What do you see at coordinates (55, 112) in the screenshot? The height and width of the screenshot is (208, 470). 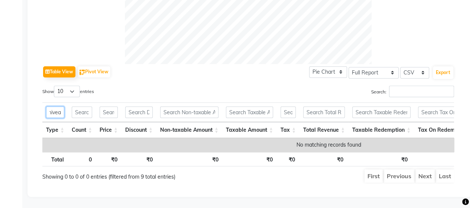 I see `input: Search Type` at bounding box center [55, 112].